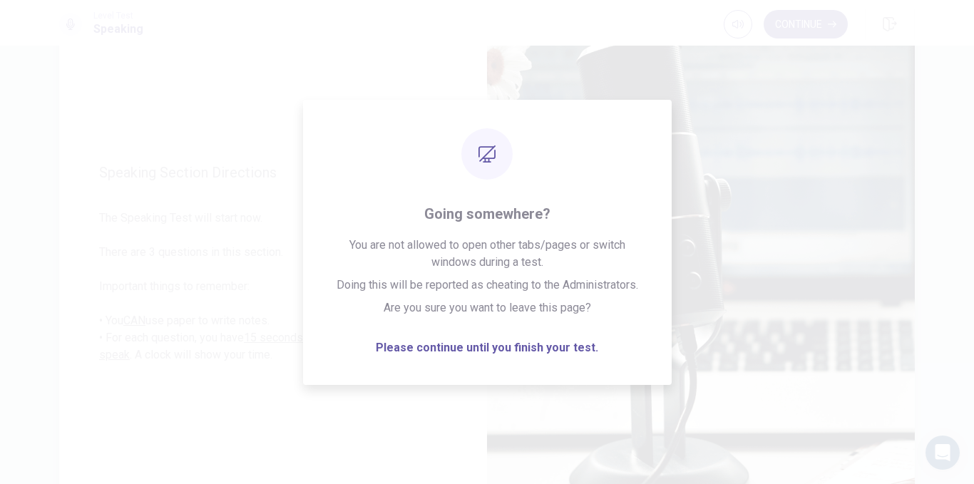  What do you see at coordinates (273, 287) in the screenshot?
I see `span: The Speaking Test will start now. There are 3 questions in this section. Important things to reme...` at bounding box center [273, 287].